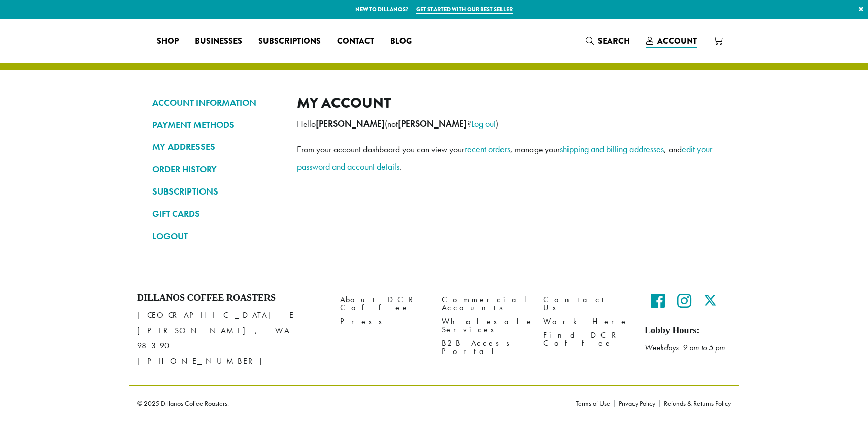 The width and height of the screenshot is (868, 448). I want to click on a: Work Here, so click(586, 321).